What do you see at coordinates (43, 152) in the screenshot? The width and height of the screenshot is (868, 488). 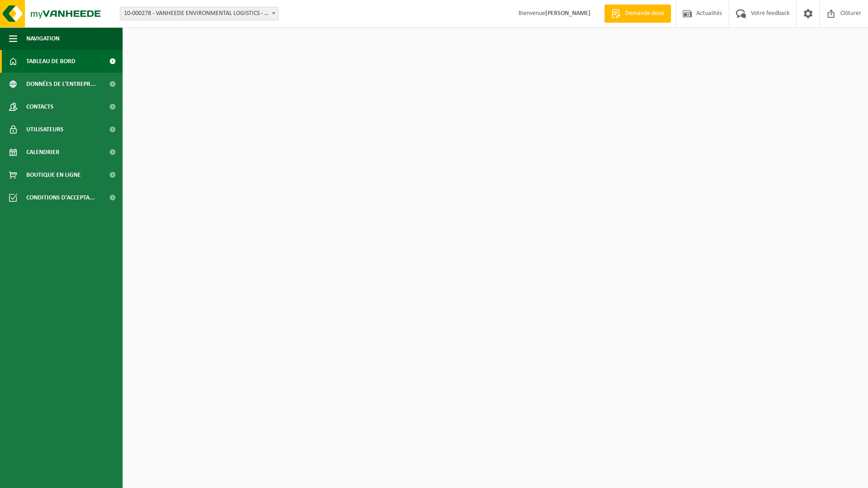 I see `span: Calendrier` at bounding box center [43, 152].